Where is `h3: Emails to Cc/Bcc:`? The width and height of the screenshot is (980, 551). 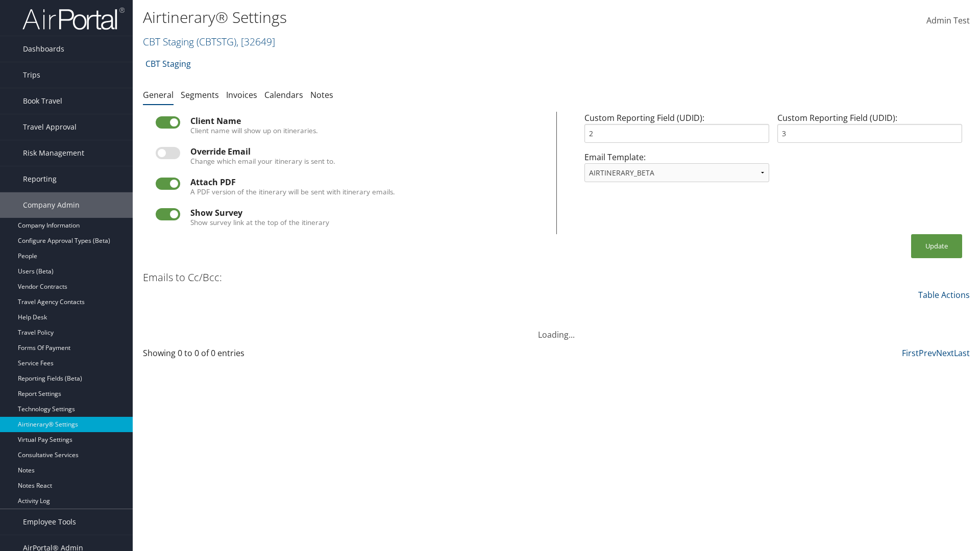
h3: Emails to Cc/Bcc: is located at coordinates (182, 278).